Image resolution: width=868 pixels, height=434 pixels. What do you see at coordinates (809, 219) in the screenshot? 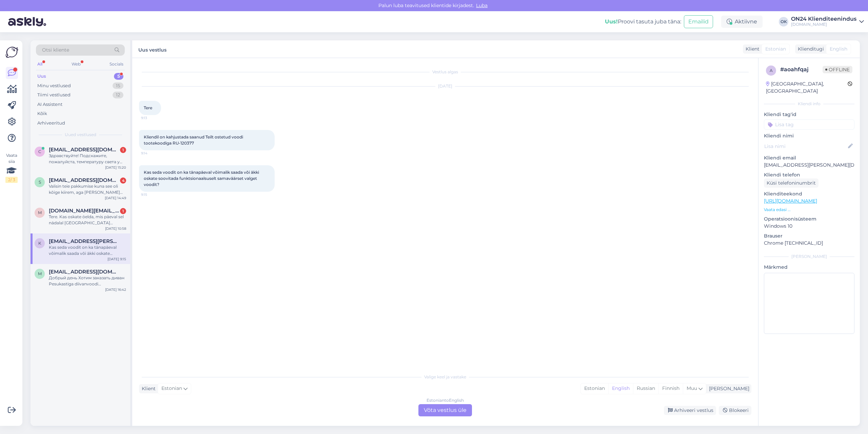
I see `p: Operatsioonisüsteem` at bounding box center [809, 219].